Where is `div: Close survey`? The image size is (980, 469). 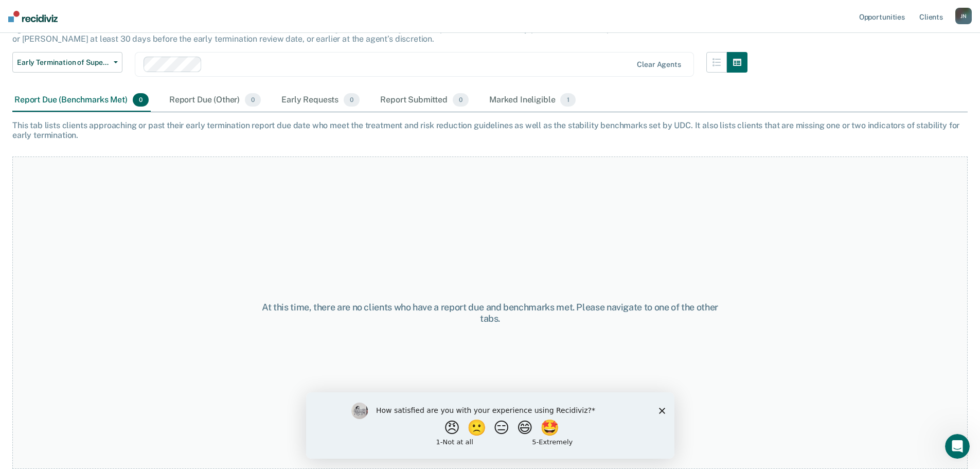 div: Close survey is located at coordinates (356, 19).